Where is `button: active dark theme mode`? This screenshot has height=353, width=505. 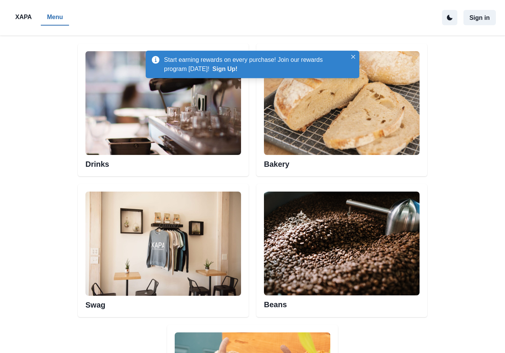
button: active dark theme mode is located at coordinates (450, 18).